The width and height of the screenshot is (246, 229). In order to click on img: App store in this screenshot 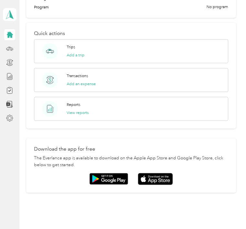, I will do `click(156, 179)`.